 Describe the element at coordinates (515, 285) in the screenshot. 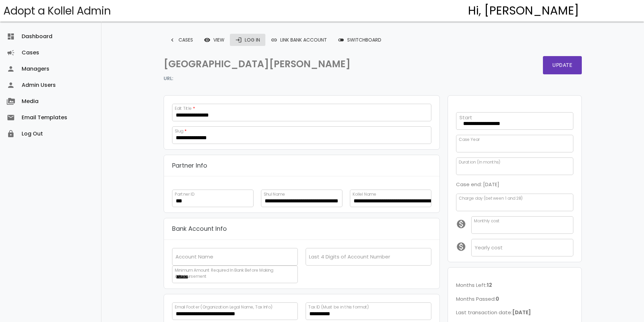

I see `p: Months Left:` at that location.